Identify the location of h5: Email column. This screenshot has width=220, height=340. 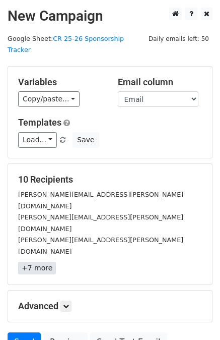
(160, 82).